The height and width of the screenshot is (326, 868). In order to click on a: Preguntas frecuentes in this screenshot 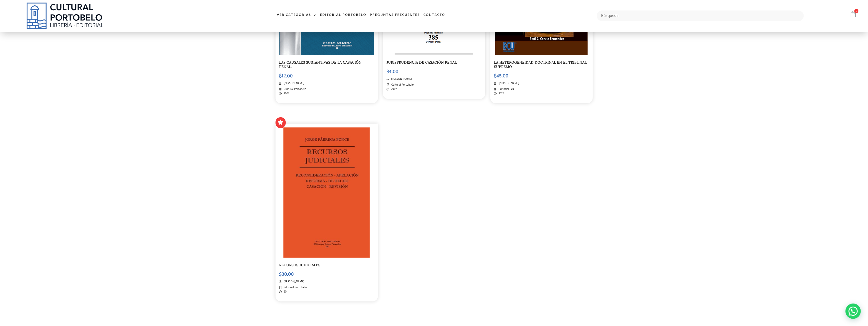, I will do `click(395, 15)`.